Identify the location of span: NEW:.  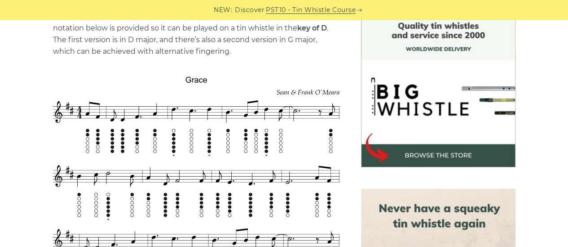
(223, 10).